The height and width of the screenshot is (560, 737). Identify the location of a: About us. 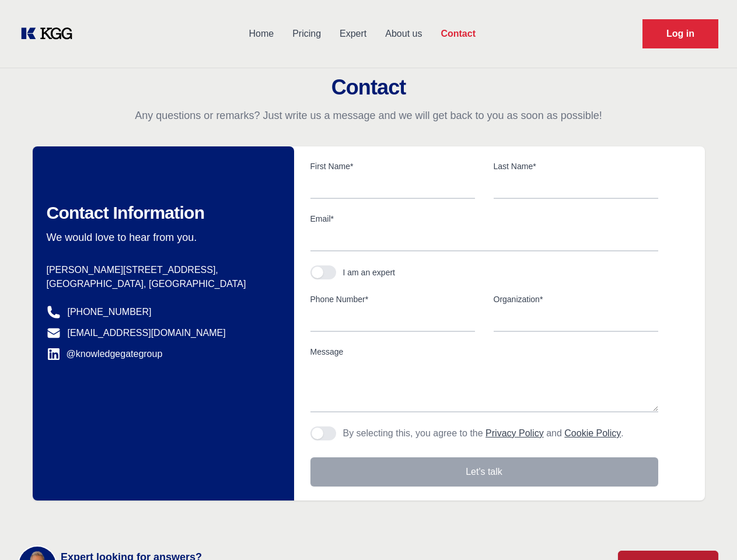
(403, 34).